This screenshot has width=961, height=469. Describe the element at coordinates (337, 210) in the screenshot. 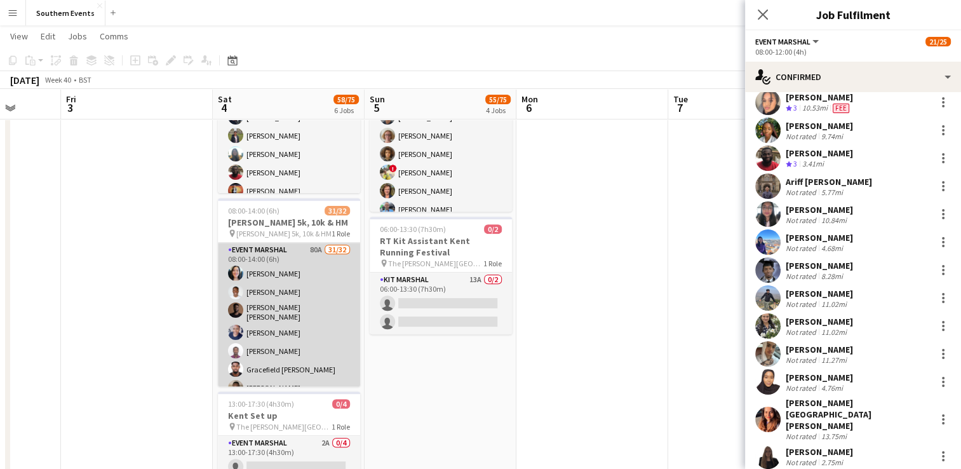

I see `span: 31/32` at that location.